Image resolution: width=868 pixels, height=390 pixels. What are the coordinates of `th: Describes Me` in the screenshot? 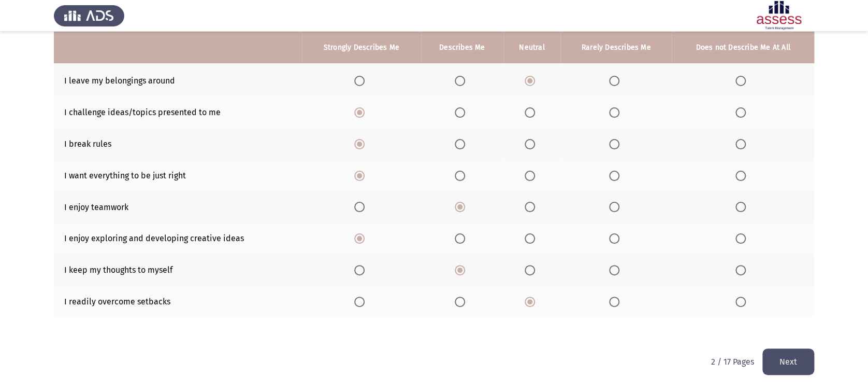 It's located at (462, 47).